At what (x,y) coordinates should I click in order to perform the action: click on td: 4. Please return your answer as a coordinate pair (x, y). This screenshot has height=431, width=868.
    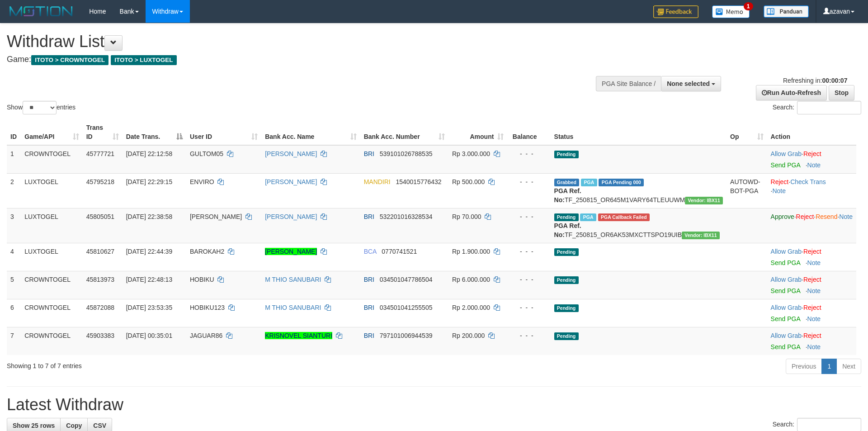
    Looking at the image, I should click on (14, 257).